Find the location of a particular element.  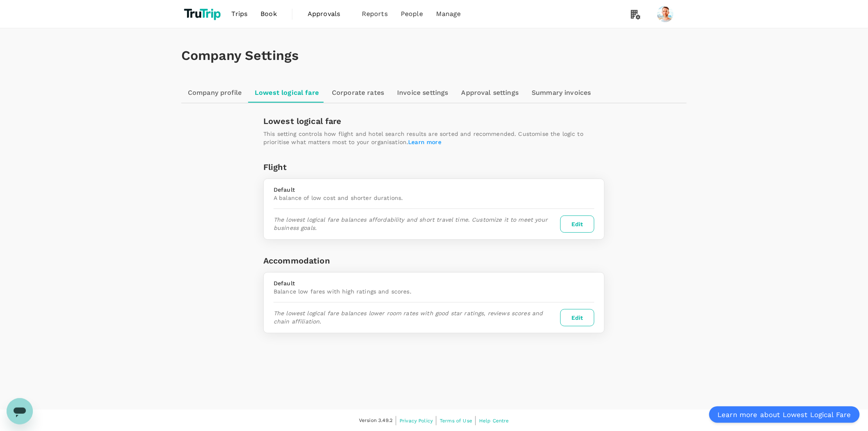

img: TruTrip logo is located at coordinates (203, 14).